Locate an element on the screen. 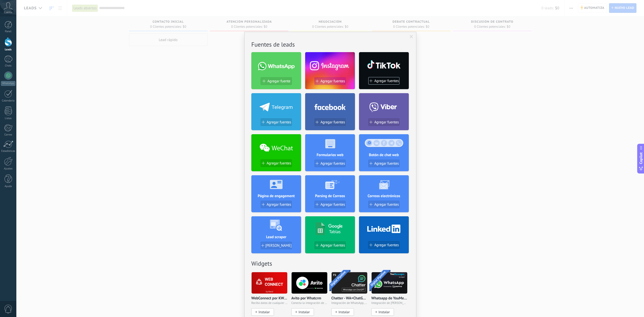 The height and width of the screenshot is (317, 644). div: Estadísticas is located at coordinates (8, 151).